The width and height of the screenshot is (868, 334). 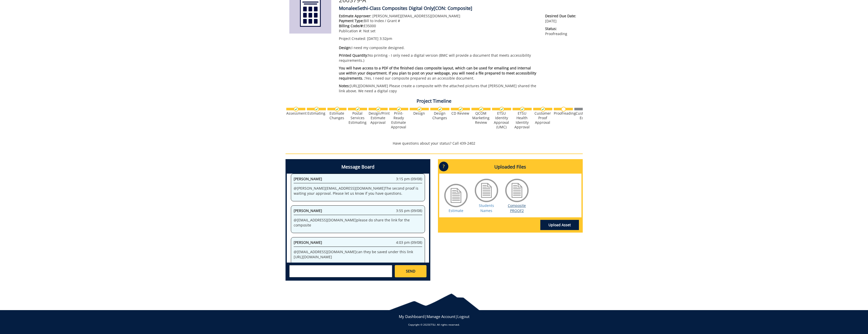 I want to click on div: Proofreading, so click(x=563, y=113).